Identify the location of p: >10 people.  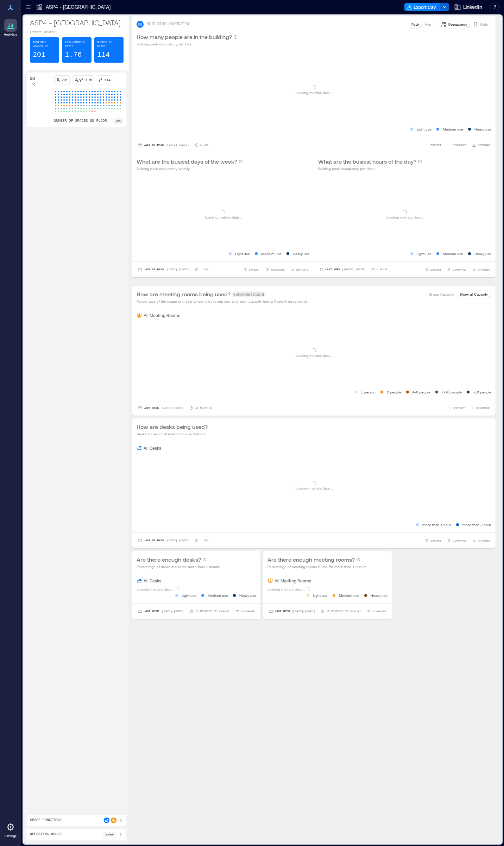
(482, 392).